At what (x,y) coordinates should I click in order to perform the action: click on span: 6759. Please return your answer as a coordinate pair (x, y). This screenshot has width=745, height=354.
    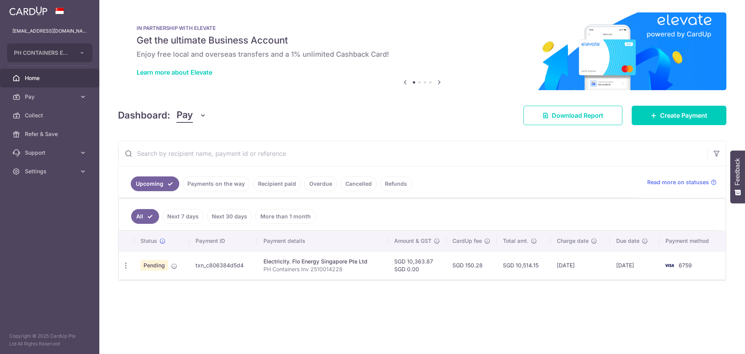
    Looking at the image, I should click on (685, 265).